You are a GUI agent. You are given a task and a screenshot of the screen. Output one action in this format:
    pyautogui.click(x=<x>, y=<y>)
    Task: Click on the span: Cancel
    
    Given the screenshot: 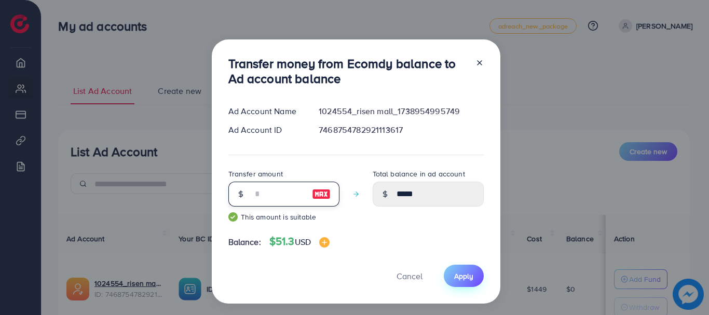 What is the action you would take?
    pyautogui.click(x=410, y=276)
    